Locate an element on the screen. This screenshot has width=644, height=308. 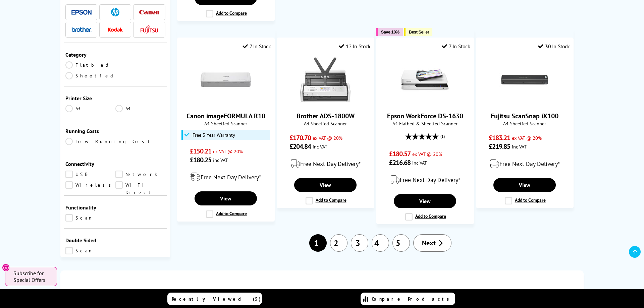
div: Connectivity is located at coordinates (115, 164).